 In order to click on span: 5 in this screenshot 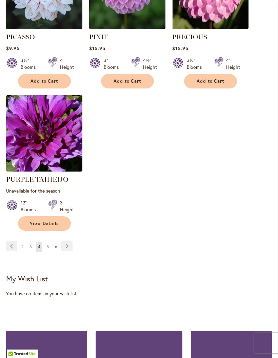, I will do `click(47, 246)`.